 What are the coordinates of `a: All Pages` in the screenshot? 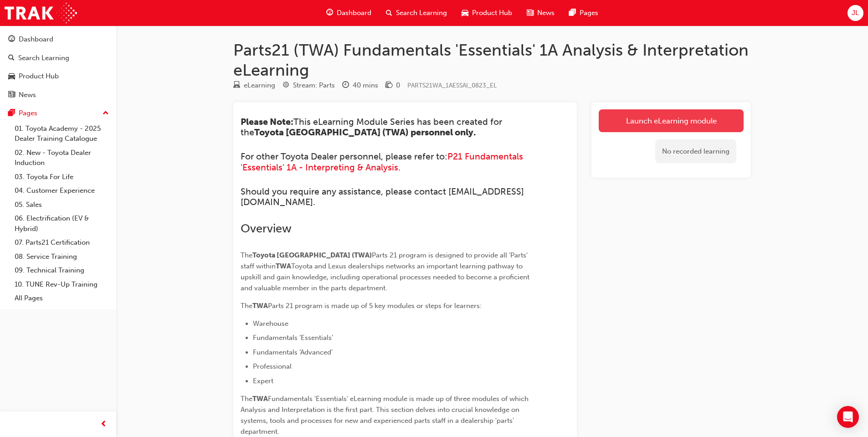 It's located at (61, 298).